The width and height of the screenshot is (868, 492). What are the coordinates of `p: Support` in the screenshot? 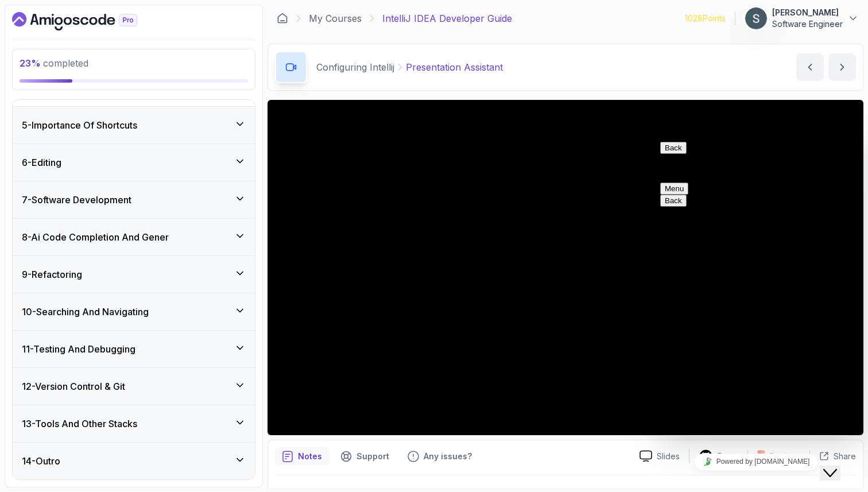 It's located at (373, 456).